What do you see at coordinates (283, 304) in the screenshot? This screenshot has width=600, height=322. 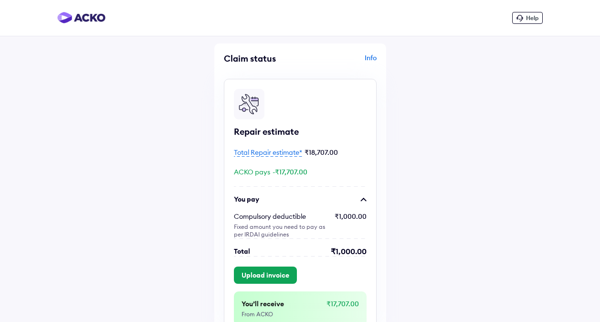 I see `div: You’ll receive` at bounding box center [283, 304].